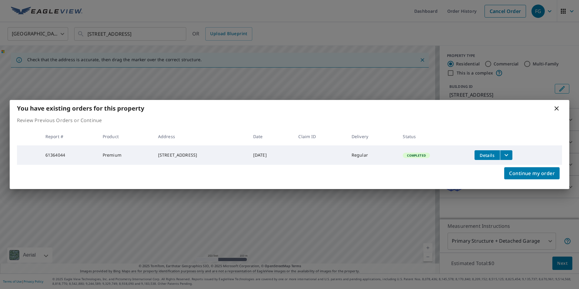 The width and height of the screenshot is (579, 289). Describe the element at coordinates (532, 173) in the screenshot. I see `span: Continue my order` at that location.